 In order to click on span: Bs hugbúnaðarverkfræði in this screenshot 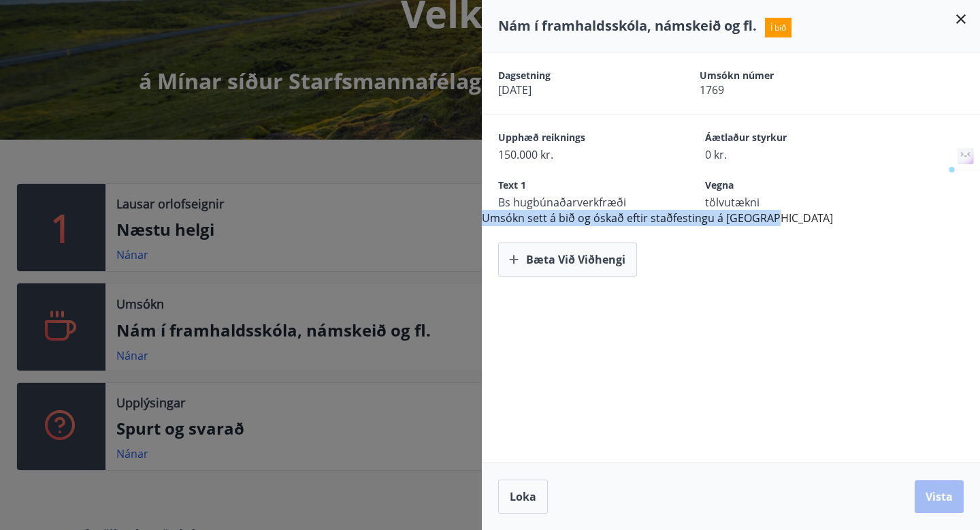, I will do `click(578, 202)`.